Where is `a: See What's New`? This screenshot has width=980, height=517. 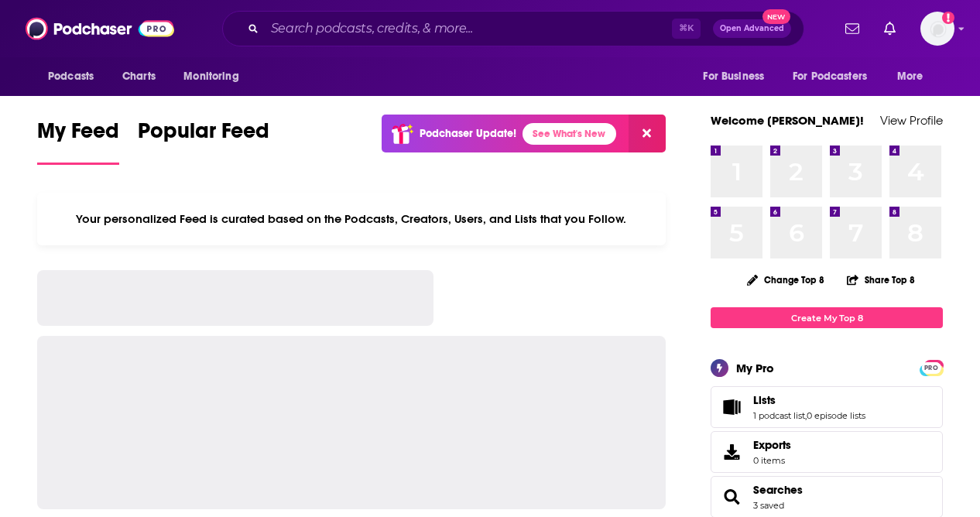 a: See What's New is located at coordinates (569, 134).